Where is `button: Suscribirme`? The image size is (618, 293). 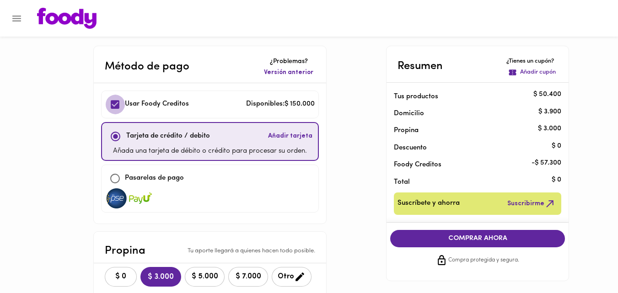
button: Suscribirme is located at coordinates (532, 204).